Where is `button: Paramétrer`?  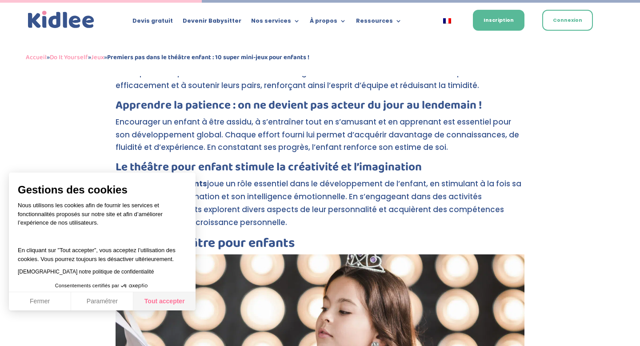
button: Paramétrer is located at coordinates (102, 301).